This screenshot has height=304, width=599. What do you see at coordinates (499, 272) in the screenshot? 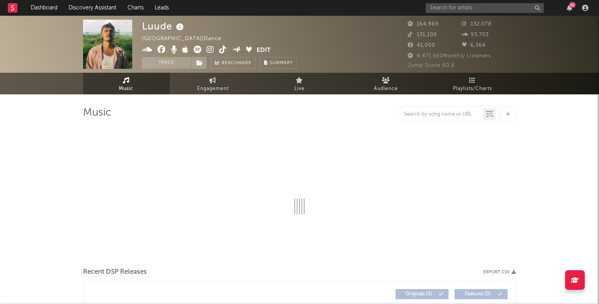
I see `button: Export CSV` at bounding box center [499, 272].